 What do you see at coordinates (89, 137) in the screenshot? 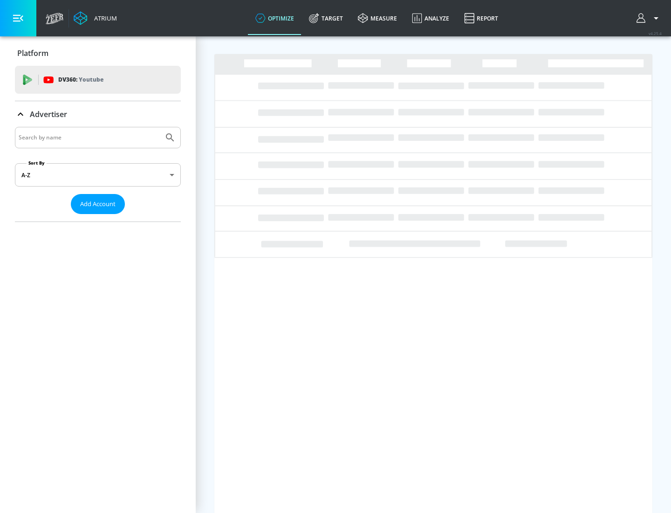
I see `input: Search by name` at bounding box center [89, 137].